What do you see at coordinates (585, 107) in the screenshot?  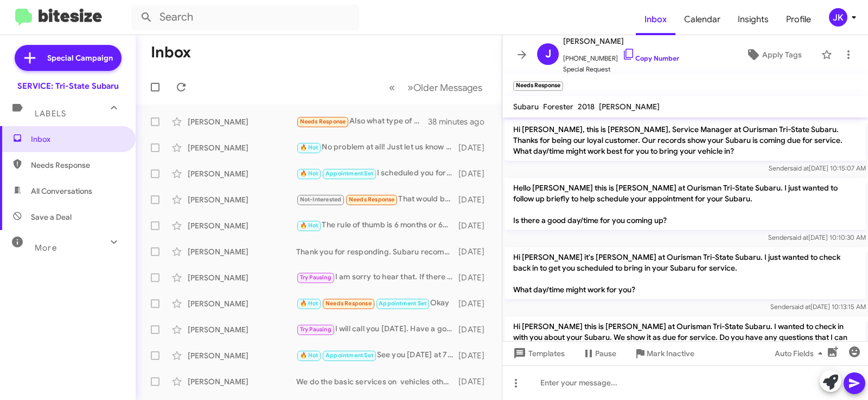 I see `span: 2018` at bounding box center [585, 107].